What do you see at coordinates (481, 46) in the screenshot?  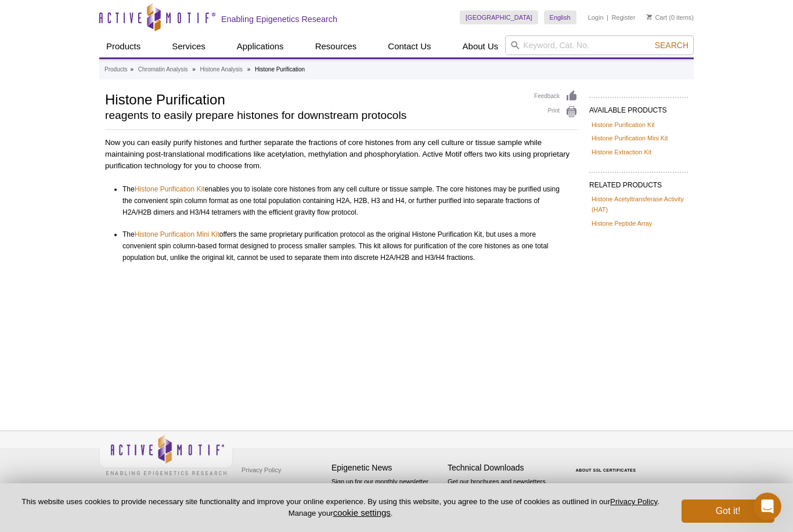 I see `a: About Us` at bounding box center [481, 46].